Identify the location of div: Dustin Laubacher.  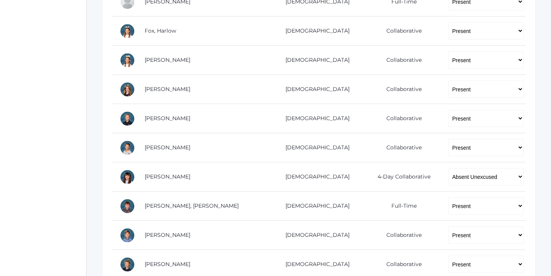
(127, 235).